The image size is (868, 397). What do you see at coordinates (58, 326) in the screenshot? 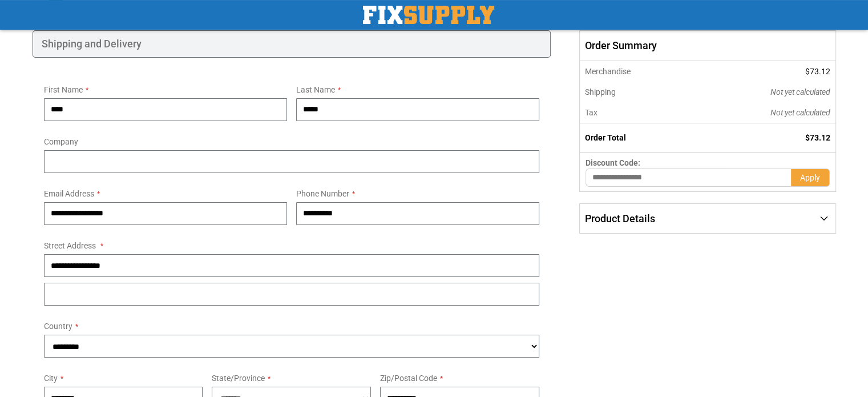
I see `span: Country` at bounding box center [58, 326].